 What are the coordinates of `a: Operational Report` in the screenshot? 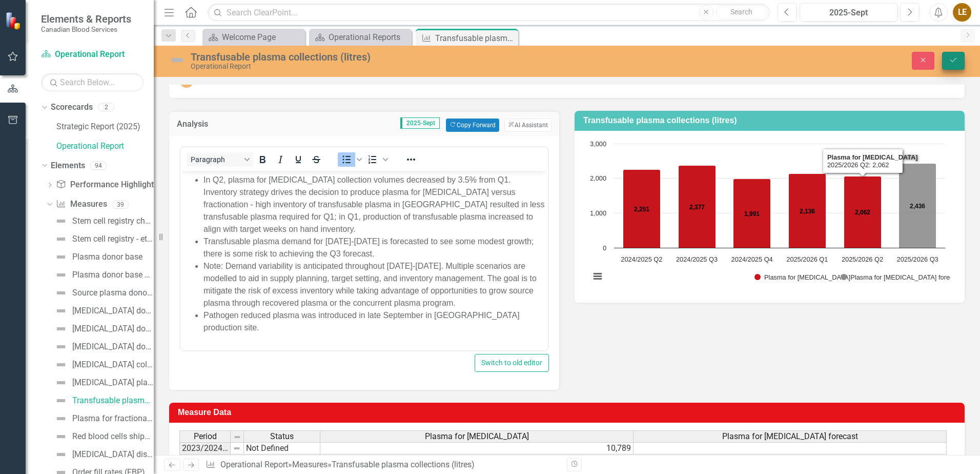 It's located at (92, 54).